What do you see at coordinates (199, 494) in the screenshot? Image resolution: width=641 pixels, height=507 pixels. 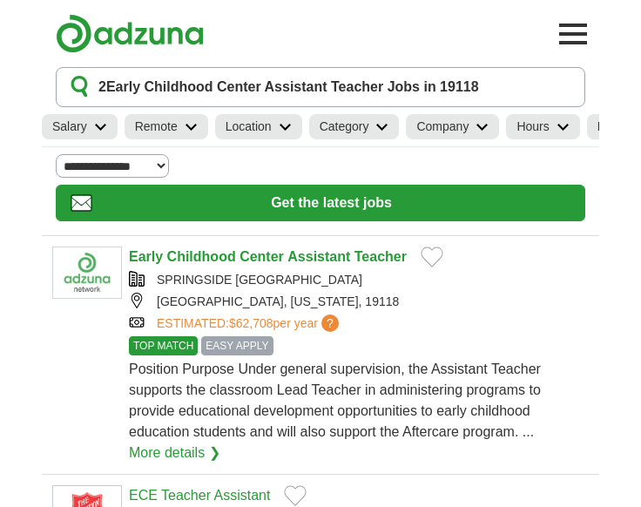 I see `a: ECE Teacher Assistant` at bounding box center [199, 494].